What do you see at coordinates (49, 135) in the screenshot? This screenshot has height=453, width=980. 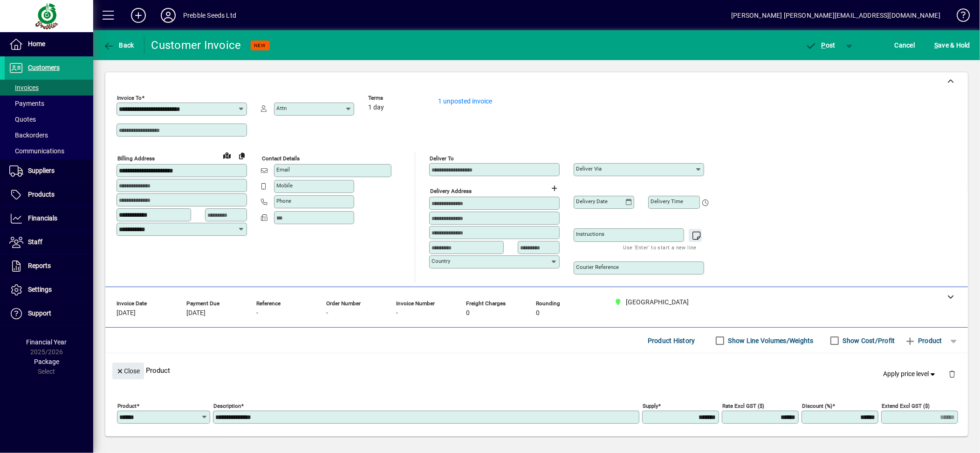 I see `a: Backorders` at bounding box center [49, 135].